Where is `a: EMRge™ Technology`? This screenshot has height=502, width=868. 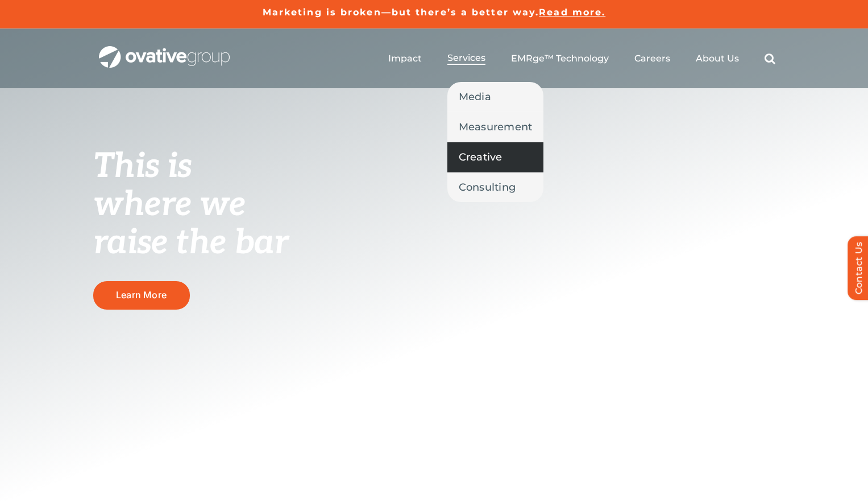 a: EMRge™ Technology is located at coordinates (560, 59).